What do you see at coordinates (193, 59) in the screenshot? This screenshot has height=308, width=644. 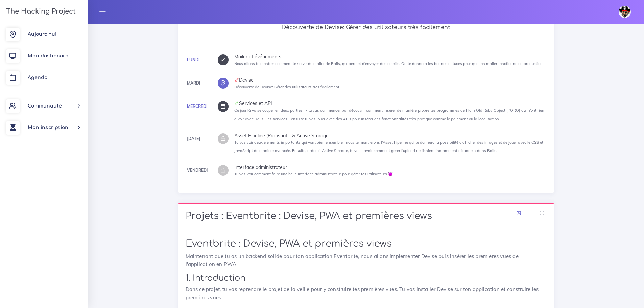 I see `a: Lundi` at bounding box center [193, 59].